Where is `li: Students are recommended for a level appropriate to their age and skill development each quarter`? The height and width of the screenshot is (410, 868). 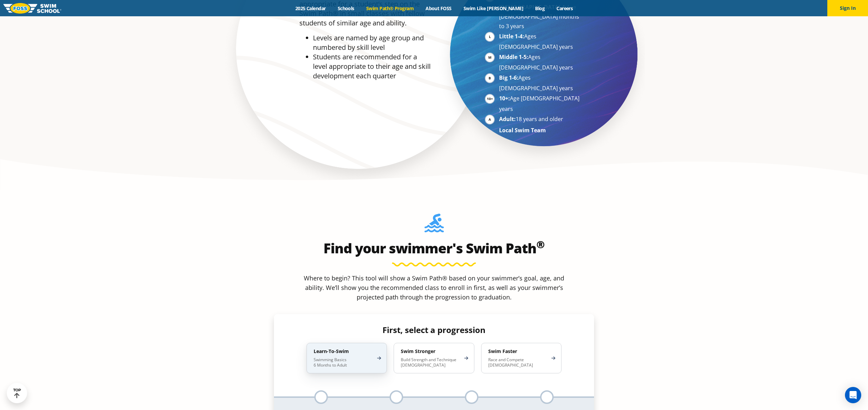
li: Students are recommended for a level appropriate to their age and skill development each quarter is located at coordinates (371, 66).